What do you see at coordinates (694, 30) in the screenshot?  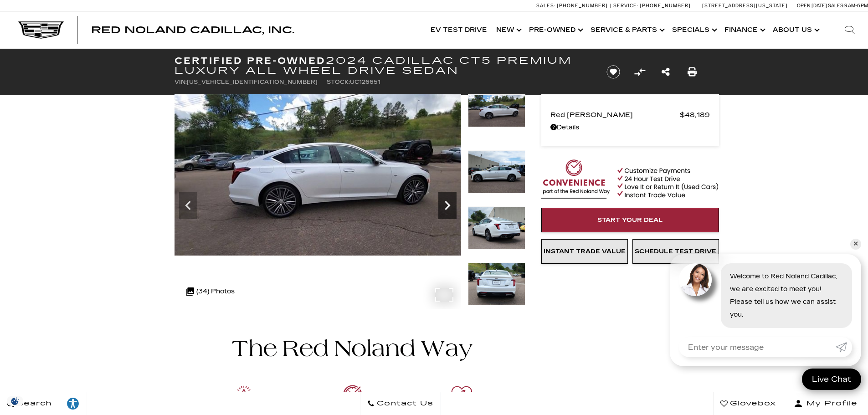 I see `a: Specials` at bounding box center [694, 30].